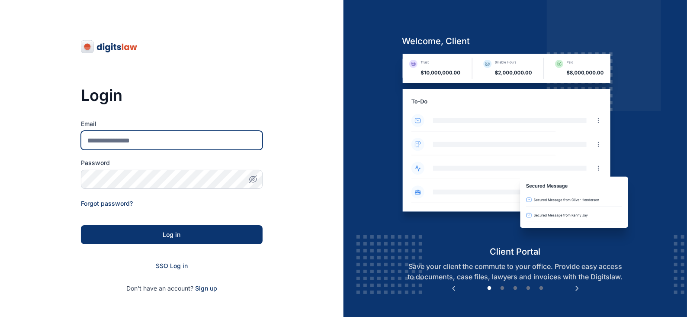  Describe the element at coordinates (172, 95) in the screenshot. I see `h3: Login` at that location.